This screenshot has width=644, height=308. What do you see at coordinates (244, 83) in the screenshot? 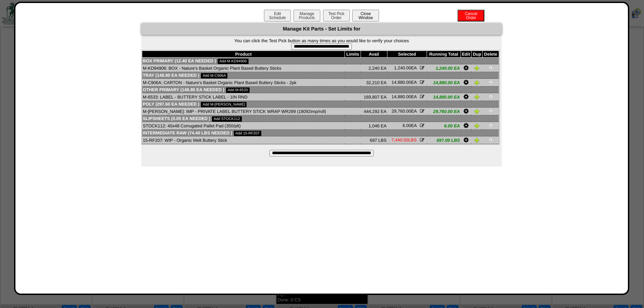
I see `td: M-C906A: CARTON - Nature's Basket Organic Plant Based Buttery Sticks - 2pk` at bounding box center [244, 83].